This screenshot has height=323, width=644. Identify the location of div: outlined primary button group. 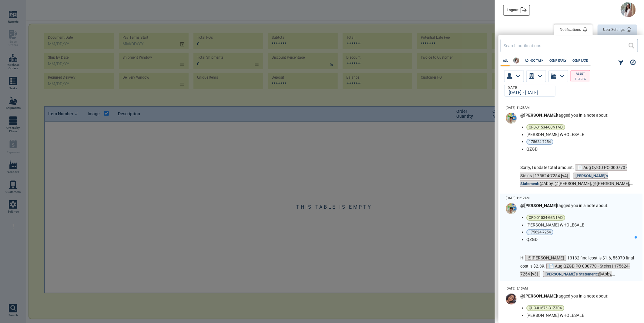
(595, 30).